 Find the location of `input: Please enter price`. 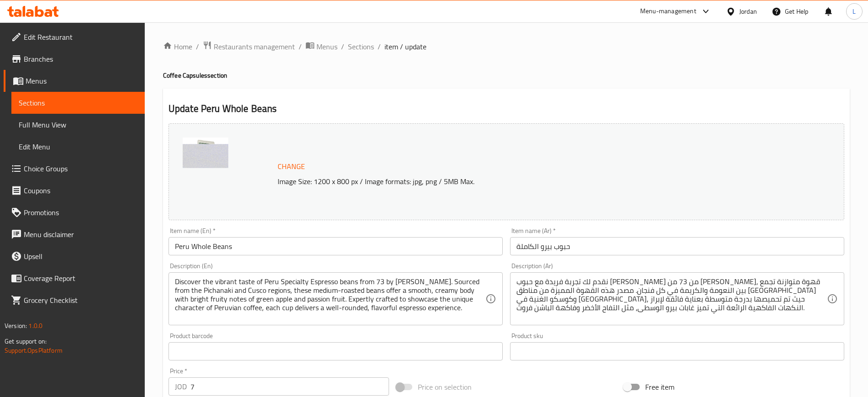

input: Please enter price is located at coordinates (290, 386).